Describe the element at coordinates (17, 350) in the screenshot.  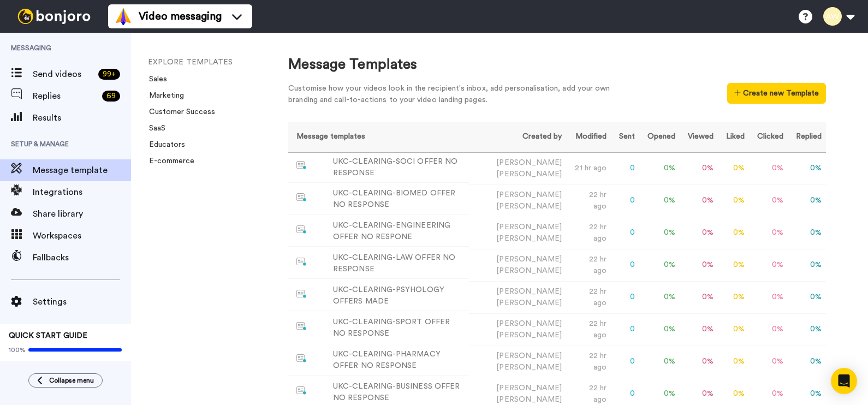
I see `span: 100%` at that location.